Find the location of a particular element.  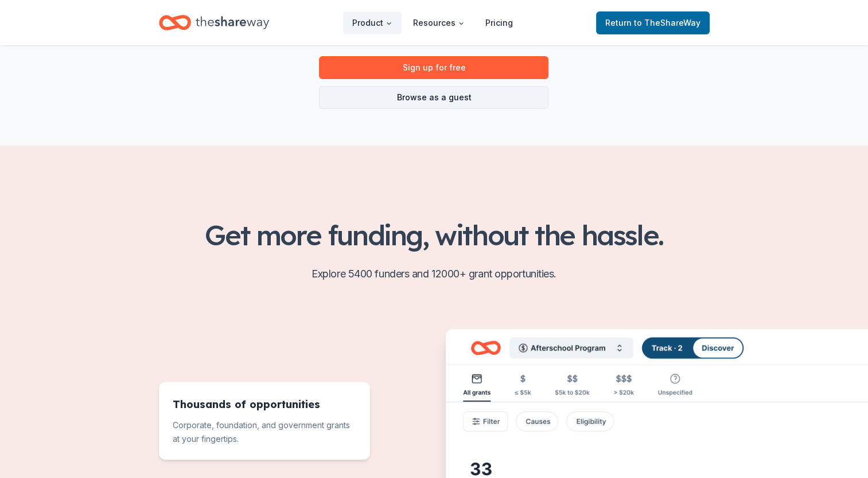

a: Browse as a guest is located at coordinates (433, 97).